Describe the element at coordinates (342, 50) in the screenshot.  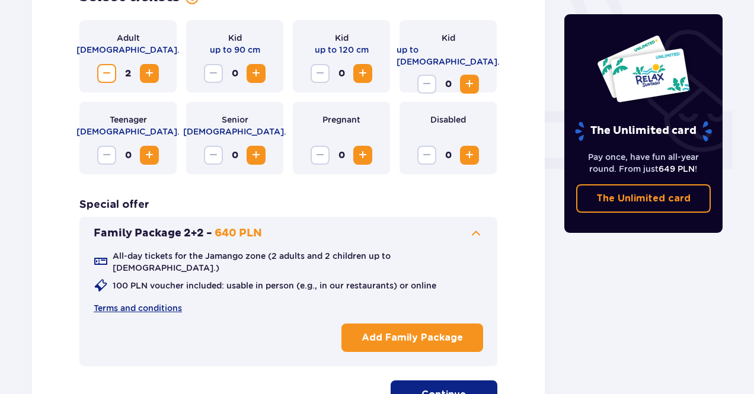
I see `p: up to 120 cm` at that location.